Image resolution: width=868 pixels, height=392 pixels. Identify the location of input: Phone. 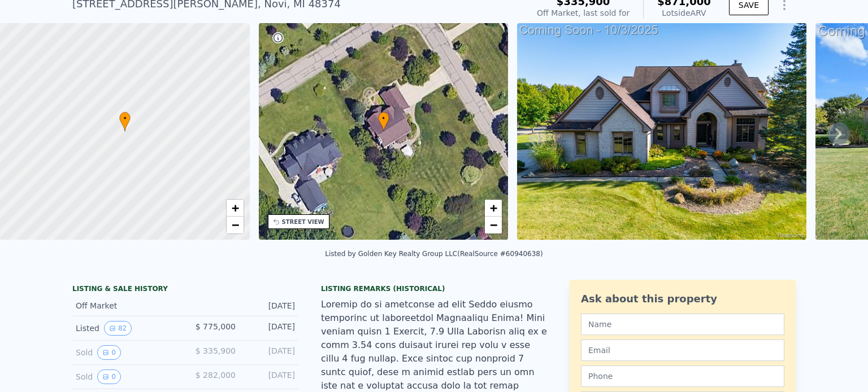
(683, 376).